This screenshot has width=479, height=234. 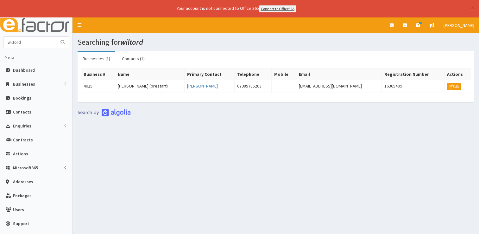 What do you see at coordinates (98, 86) in the screenshot?
I see `td: 4025` at bounding box center [98, 86].